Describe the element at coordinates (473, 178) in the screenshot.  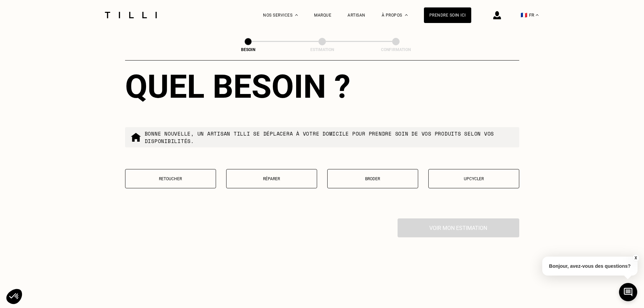
I see `button: Upcycler` at that location.